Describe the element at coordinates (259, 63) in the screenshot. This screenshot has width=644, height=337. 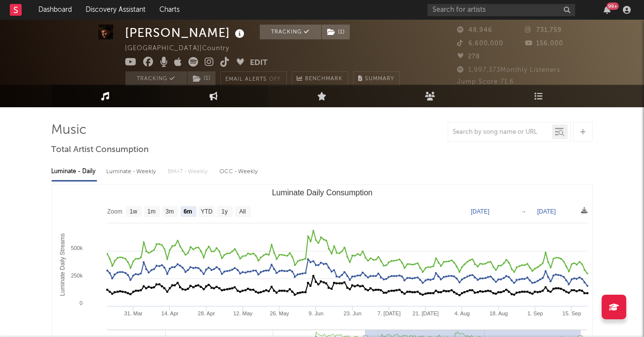
I see `button: Edit` at that location.